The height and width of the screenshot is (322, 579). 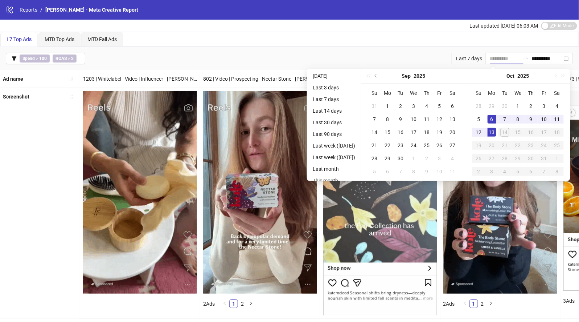 What do you see at coordinates (492, 171) in the screenshot?
I see `td: 2025-11-03` at bounding box center [492, 171].